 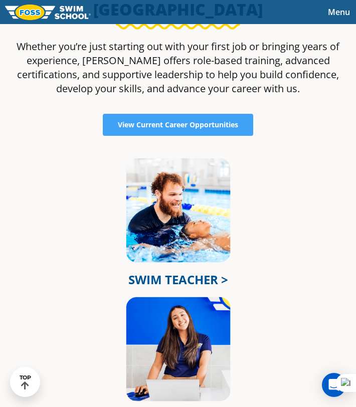 What do you see at coordinates (25, 382) in the screenshot?
I see `div: TOP` at bounding box center [25, 382].